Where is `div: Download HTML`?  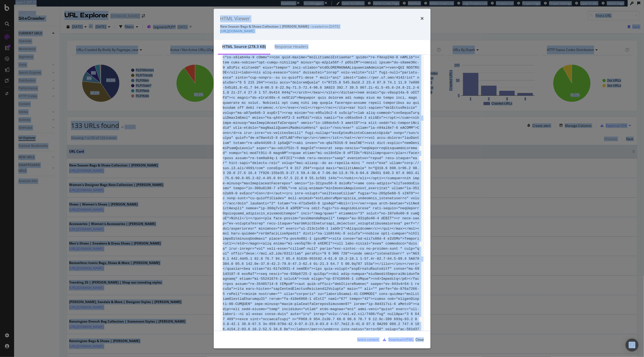 div: Download HTML is located at coordinates (401, 339).